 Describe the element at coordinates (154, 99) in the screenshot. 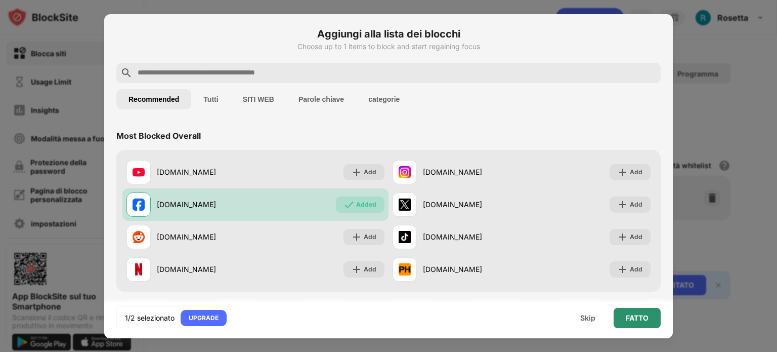

I see `button: Recommended` at that location.